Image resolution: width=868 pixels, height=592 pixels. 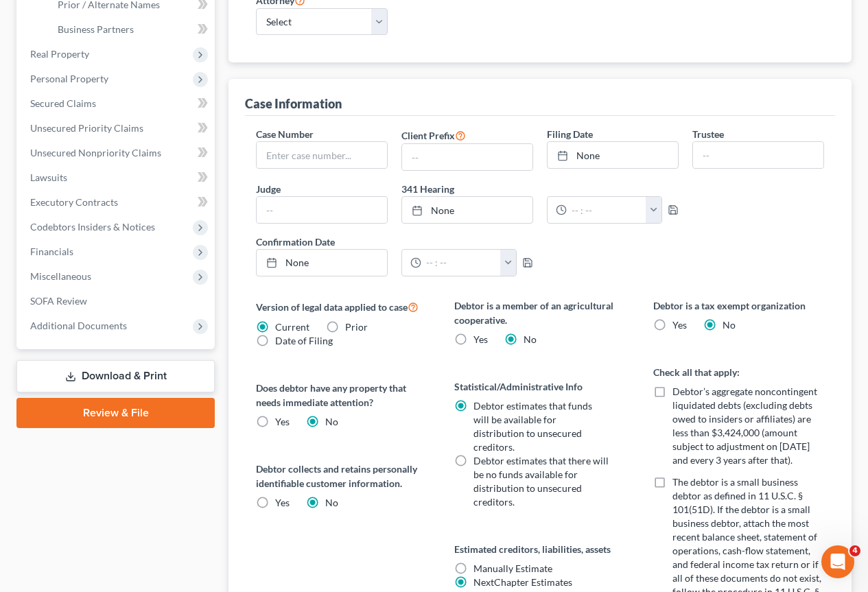 I want to click on span: Secured Claims, so click(x=64, y=103).